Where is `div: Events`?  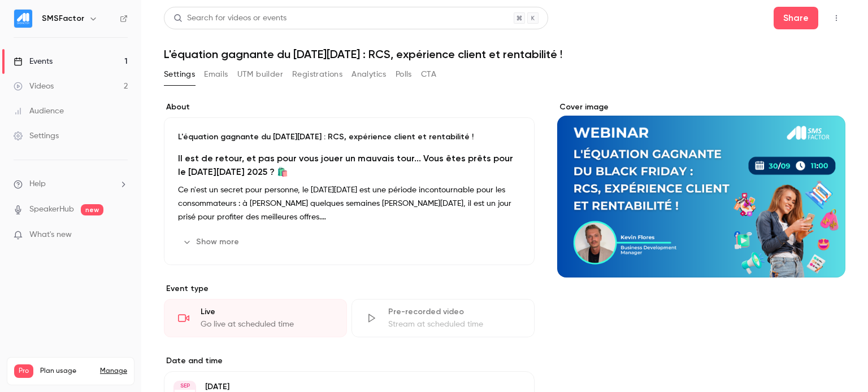 div: Events is located at coordinates (33, 61).